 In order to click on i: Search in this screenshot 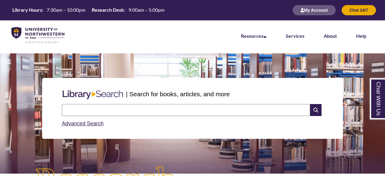, I will do `click(316, 110)`.